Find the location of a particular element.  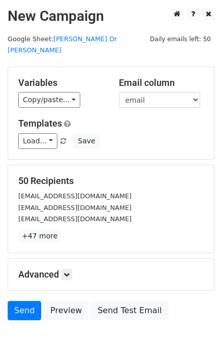

a: Send is located at coordinates (24, 310).